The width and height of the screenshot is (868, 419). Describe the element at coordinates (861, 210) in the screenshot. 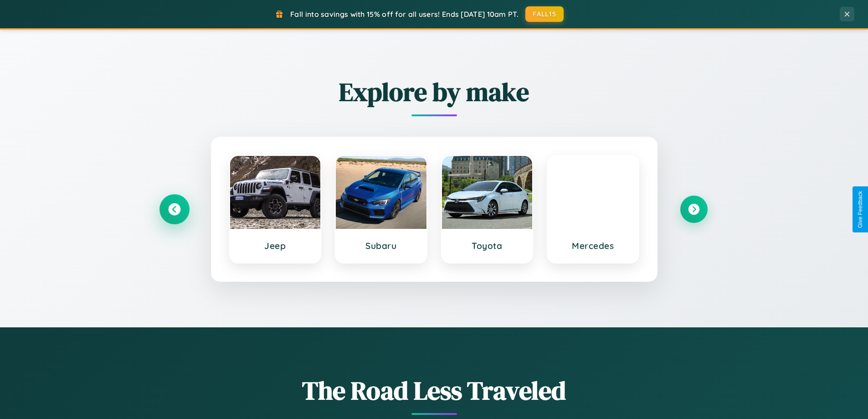

I see `div: Give Feedback` at that location.